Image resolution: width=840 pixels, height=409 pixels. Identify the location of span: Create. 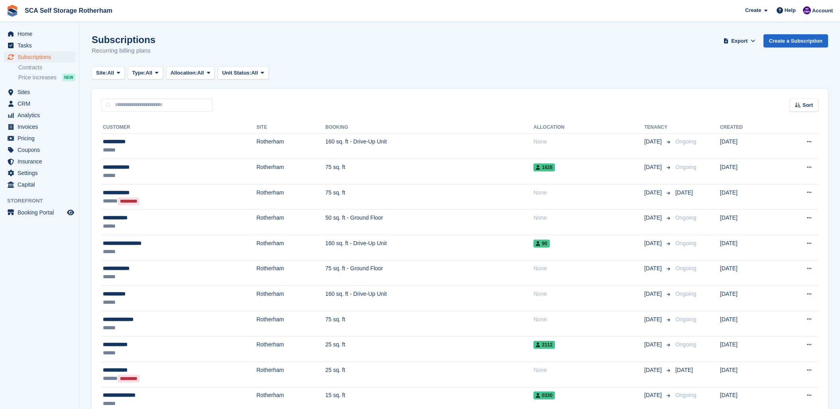
(753, 10).